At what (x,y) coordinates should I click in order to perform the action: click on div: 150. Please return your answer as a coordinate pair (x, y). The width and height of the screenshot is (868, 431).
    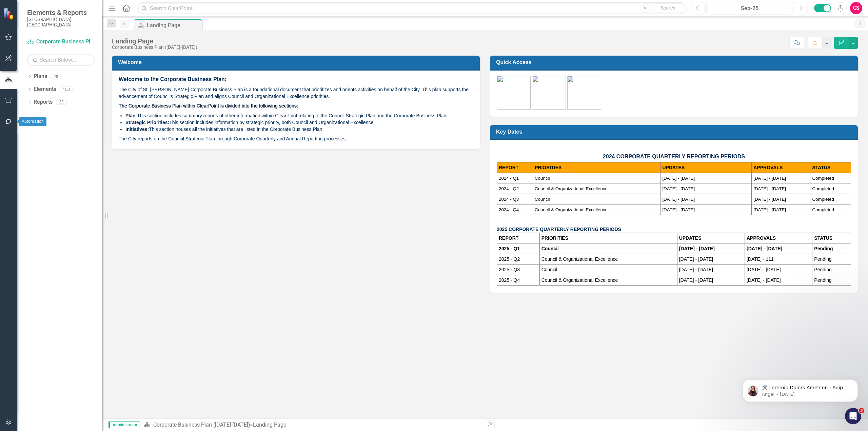
    Looking at the image, I should click on (66, 89).